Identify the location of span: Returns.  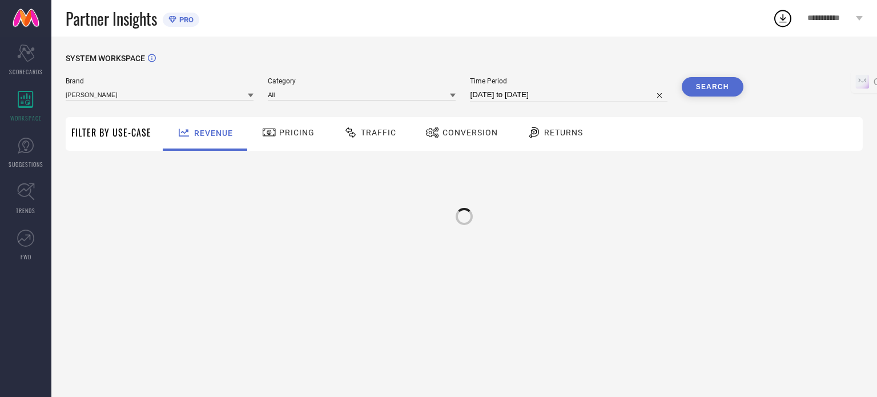
(564, 132).